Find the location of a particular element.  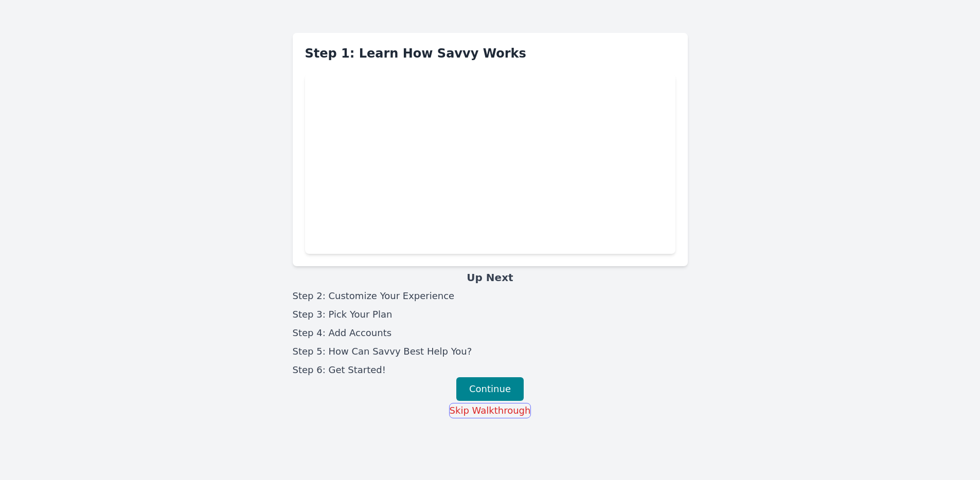

li: Step 2: Customize Your Experience is located at coordinates (490, 296).